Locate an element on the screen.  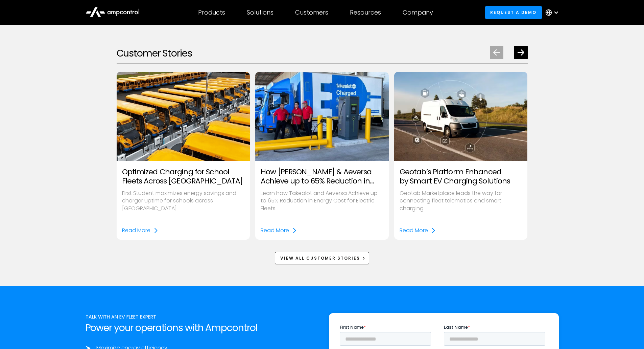
div: 3 / 8 is located at coordinates (461, 156).